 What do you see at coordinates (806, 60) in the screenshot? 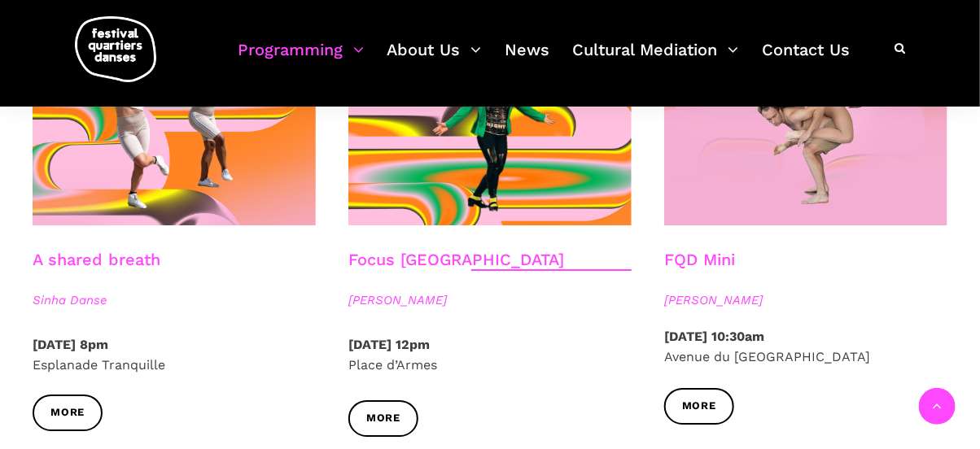
I see `a: Contact Us` at bounding box center [806, 60].